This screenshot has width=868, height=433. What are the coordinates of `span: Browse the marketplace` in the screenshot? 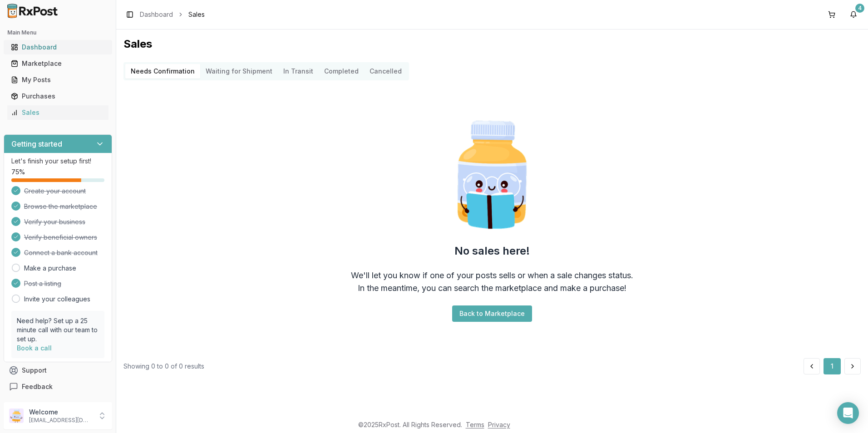 It's located at (60, 207).